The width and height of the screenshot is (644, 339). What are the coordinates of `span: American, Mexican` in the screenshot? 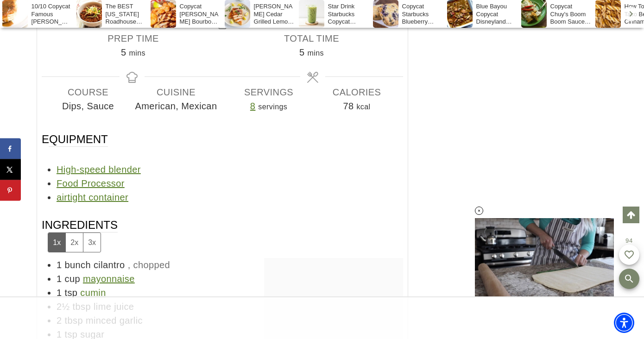 It's located at (176, 106).